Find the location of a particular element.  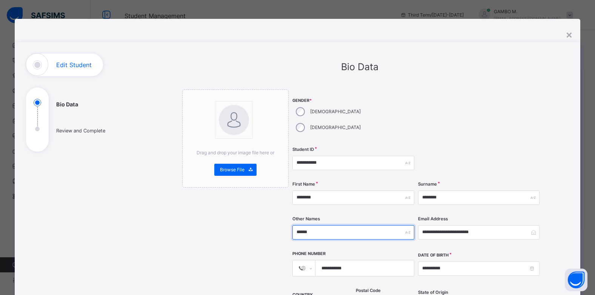

div: bannerImageDrag and drop your image file here orBrowse File is located at coordinates (235, 138).